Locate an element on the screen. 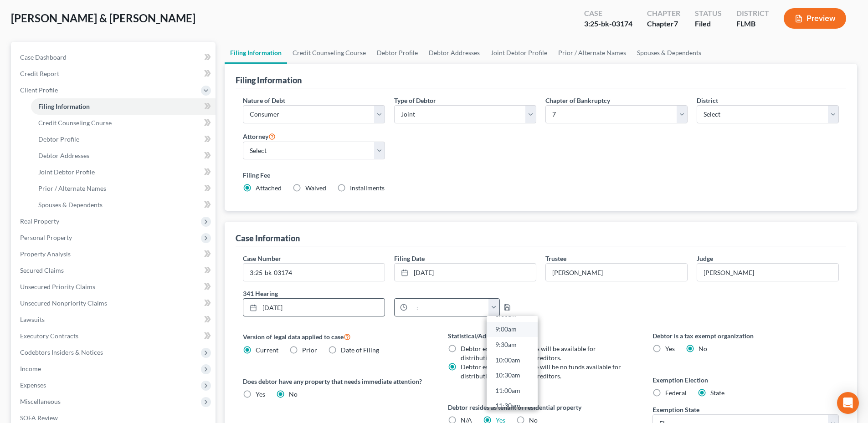  span: Secured Claims is located at coordinates (42, 270).